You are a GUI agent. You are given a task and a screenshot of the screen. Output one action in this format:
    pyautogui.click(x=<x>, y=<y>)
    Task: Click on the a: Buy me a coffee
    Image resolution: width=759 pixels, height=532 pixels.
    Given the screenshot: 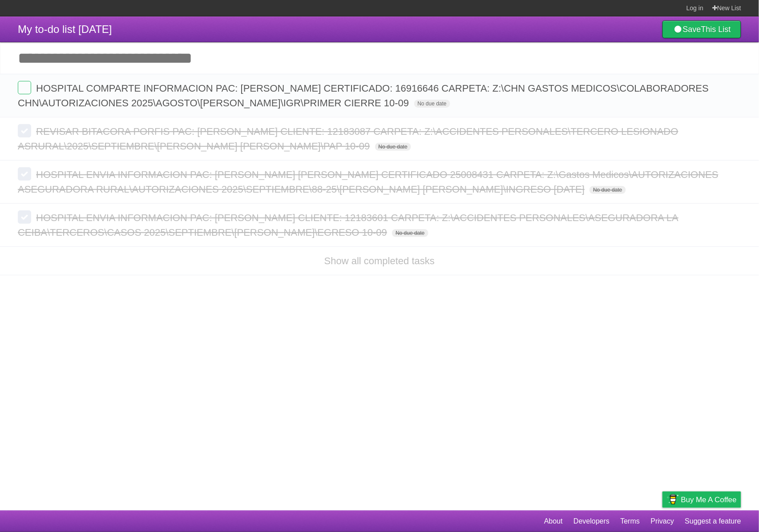 What is the action you would take?
    pyautogui.click(x=702, y=499)
    